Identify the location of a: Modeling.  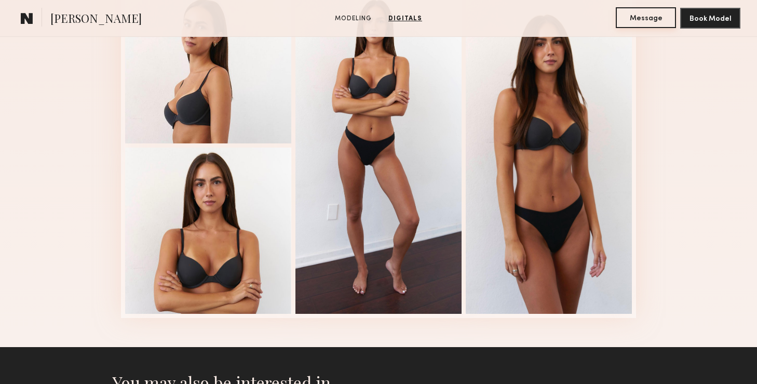
(353, 19).